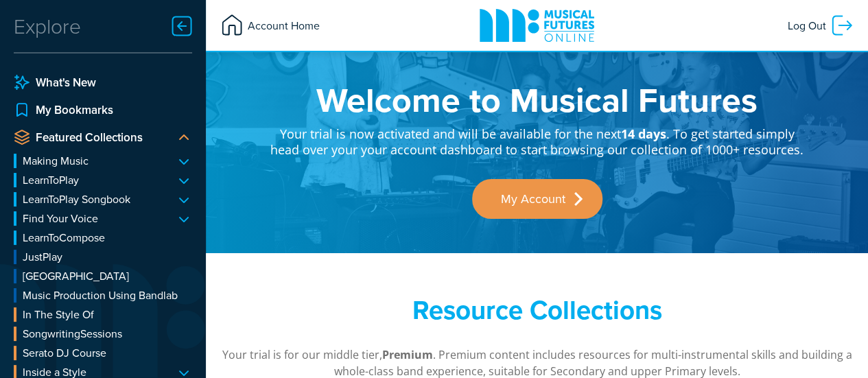 The height and width of the screenshot is (378, 868). I want to click on a: LearnToPlay Songbook, so click(103, 199).